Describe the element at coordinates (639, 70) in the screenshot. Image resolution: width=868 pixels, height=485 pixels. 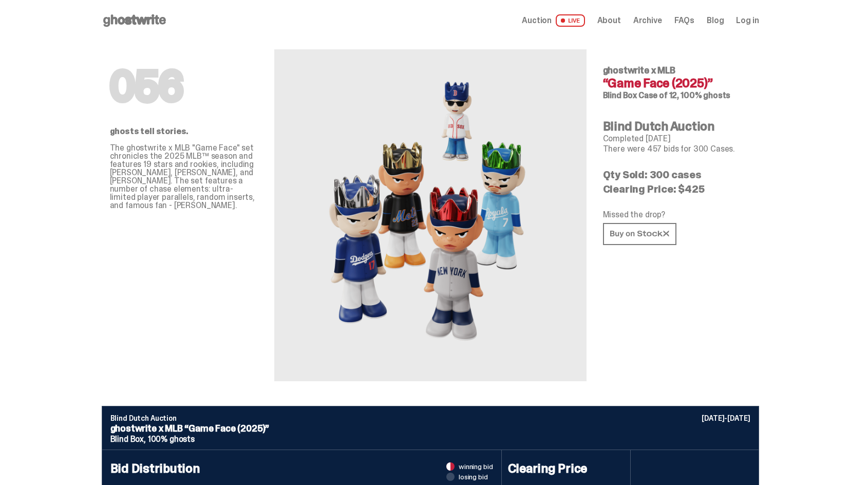
I see `span: ghostwrite x MLB` at that location.